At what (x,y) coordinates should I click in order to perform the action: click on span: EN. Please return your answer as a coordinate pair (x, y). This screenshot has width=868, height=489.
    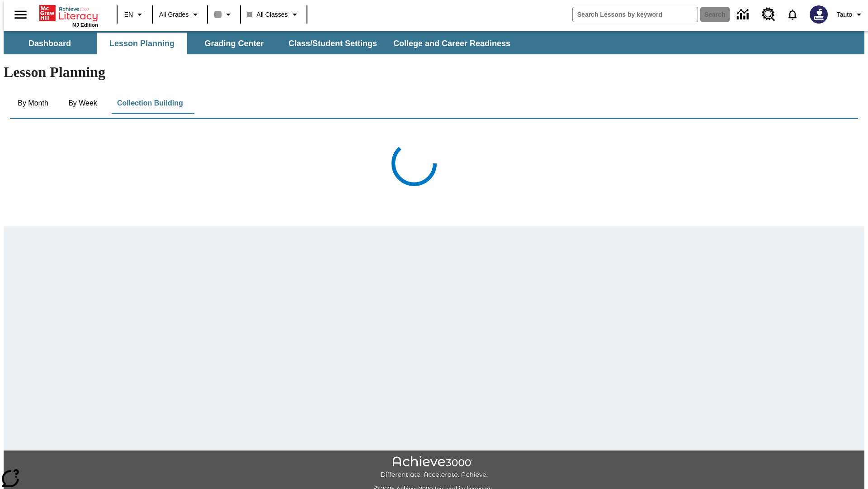
    Looking at the image, I should click on (129, 15).